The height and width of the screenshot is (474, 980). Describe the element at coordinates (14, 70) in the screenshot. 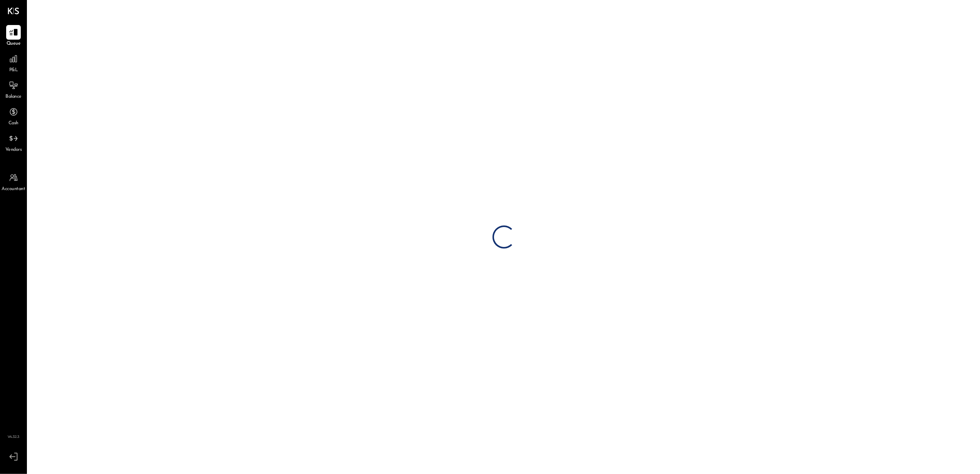

I see `span: P&L` at that location.